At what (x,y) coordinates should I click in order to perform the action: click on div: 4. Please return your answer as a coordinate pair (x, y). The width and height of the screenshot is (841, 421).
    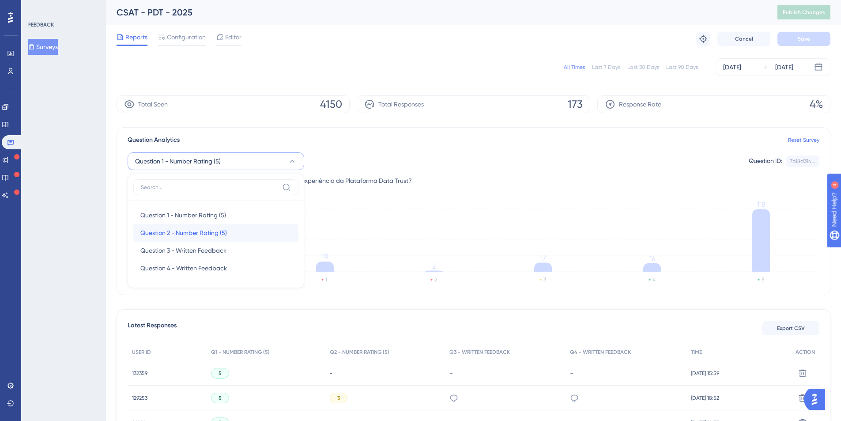
    Looking at the image, I should click on (63, 8).